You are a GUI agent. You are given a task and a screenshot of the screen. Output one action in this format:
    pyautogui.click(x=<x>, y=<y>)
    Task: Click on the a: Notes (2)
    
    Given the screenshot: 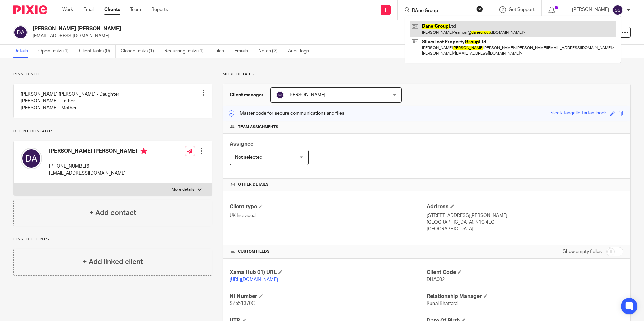 What is the action you would take?
    pyautogui.click(x=271, y=51)
    